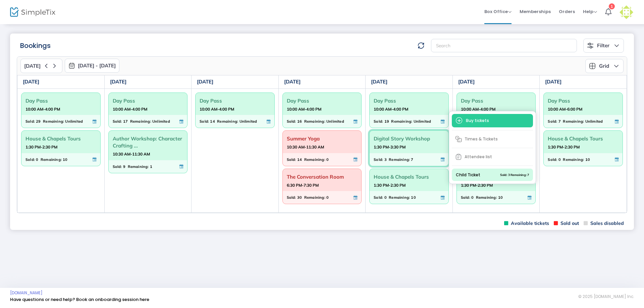  I want to click on strong: 1:30 PM-2:30 PM, so click(41, 147).